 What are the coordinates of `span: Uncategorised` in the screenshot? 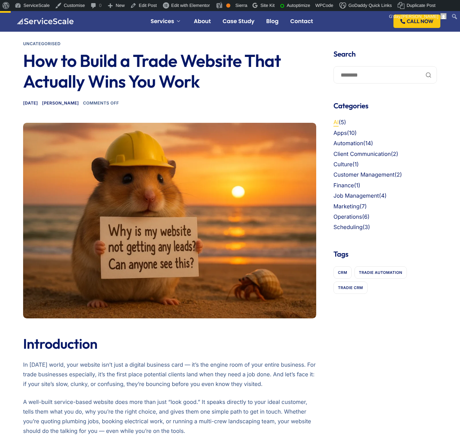 It's located at (42, 43).